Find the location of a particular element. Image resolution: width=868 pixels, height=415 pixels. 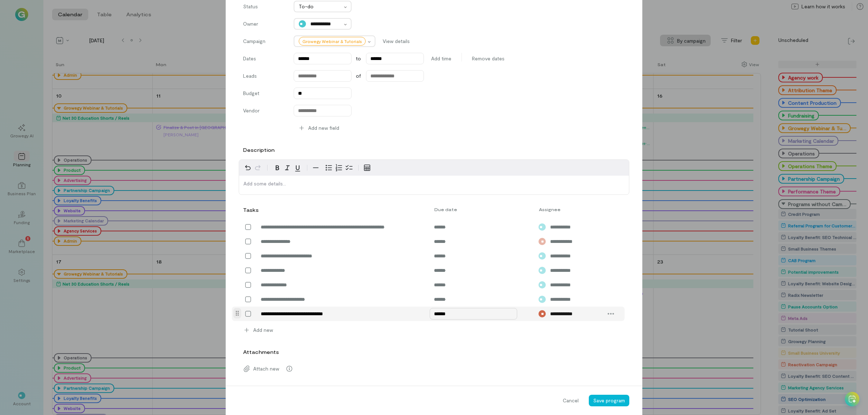

div: Due date is located at coordinates (482, 210).